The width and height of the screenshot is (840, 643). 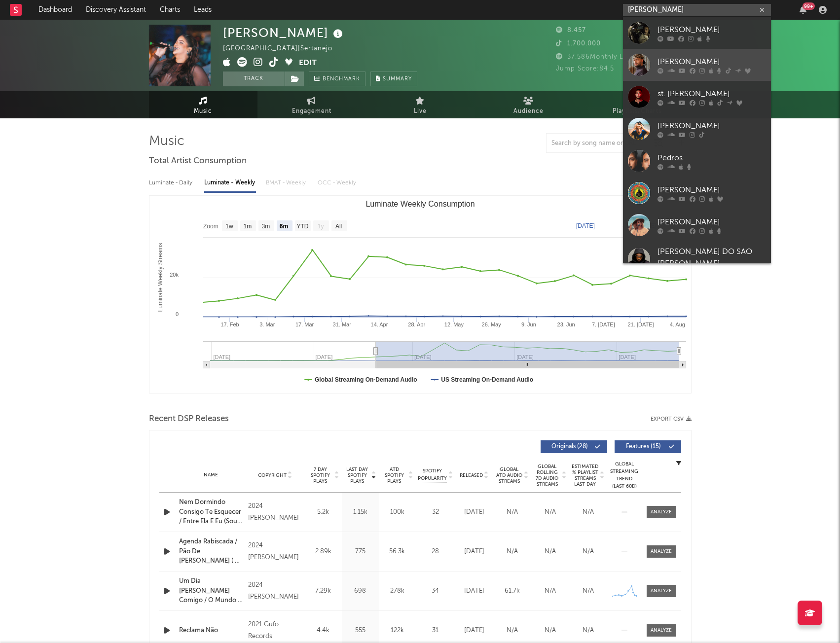 I want to click on text: 1w, so click(x=229, y=226).